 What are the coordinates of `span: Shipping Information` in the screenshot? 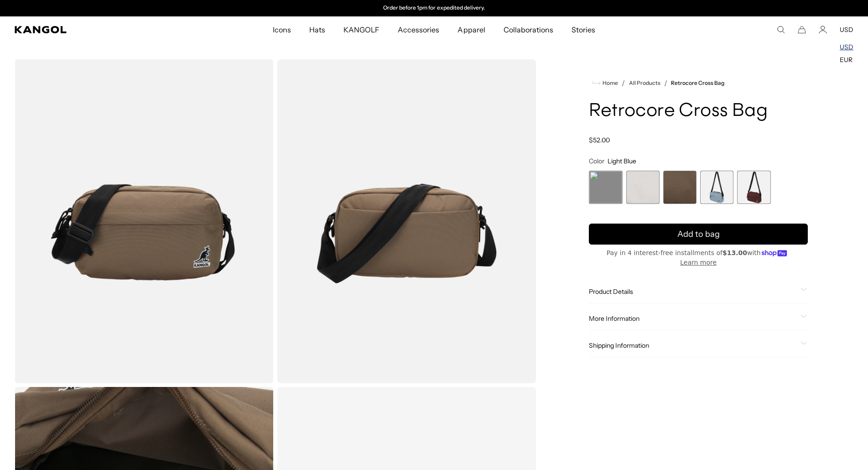 It's located at (693, 345).